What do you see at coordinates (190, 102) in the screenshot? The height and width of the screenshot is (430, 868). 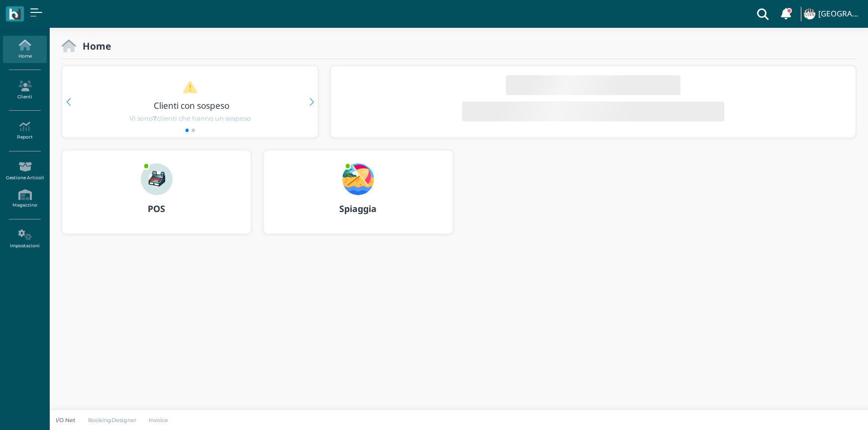 I see `div: 1 / 2` at bounding box center [190, 102].